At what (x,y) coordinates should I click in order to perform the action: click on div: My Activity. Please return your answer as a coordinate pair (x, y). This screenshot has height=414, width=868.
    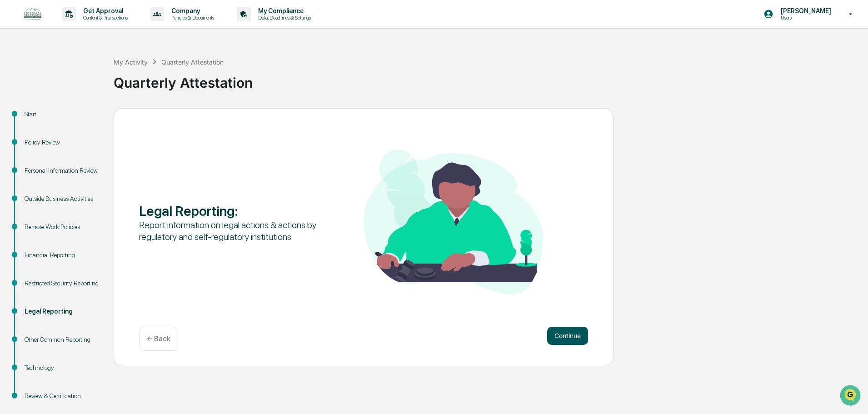
    Looking at the image, I should click on (130, 62).